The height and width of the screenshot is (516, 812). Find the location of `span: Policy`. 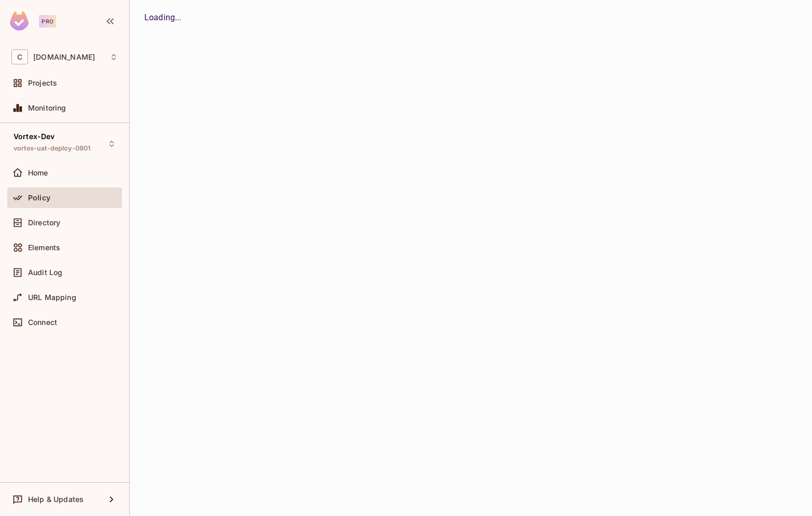

span: Policy is located at coordinates (39, 197).